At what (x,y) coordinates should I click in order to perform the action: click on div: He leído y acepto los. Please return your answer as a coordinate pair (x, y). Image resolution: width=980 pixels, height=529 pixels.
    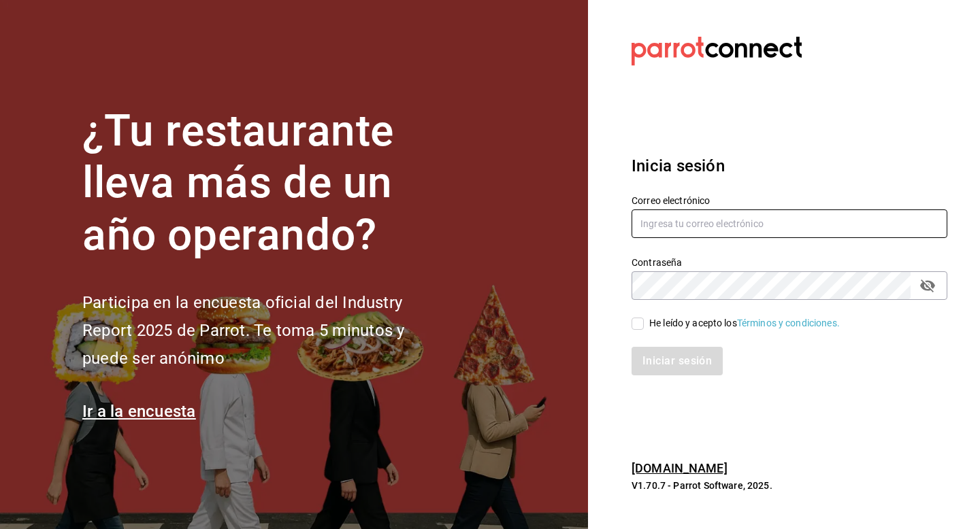
    Looking at the image, I should click on (744, 323).